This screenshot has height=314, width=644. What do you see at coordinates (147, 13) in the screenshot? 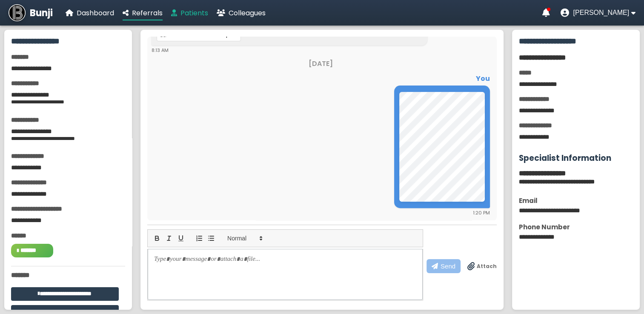
I see `span: Referrals` at bounding box center [147, 13].